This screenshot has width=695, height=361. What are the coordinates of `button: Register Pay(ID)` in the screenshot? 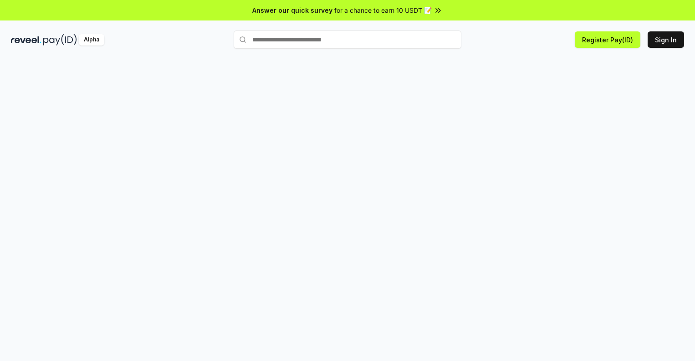 It's located at (607, 40).